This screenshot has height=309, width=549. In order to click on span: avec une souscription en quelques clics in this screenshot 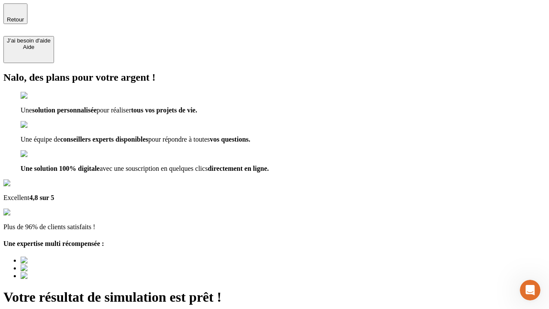, I will do `click(153, 168)`.